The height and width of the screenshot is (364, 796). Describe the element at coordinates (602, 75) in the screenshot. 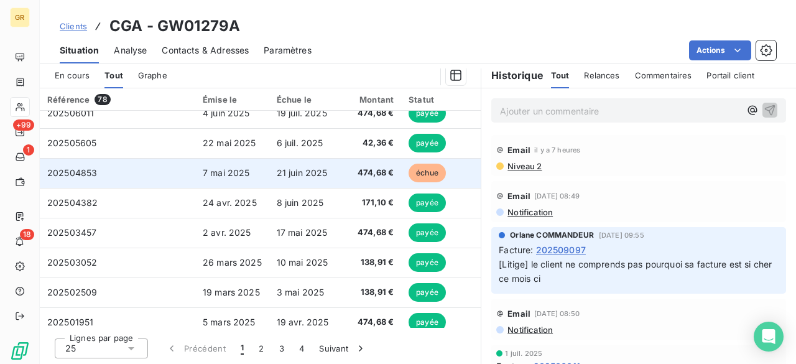

I see `span: Relances` at that location.